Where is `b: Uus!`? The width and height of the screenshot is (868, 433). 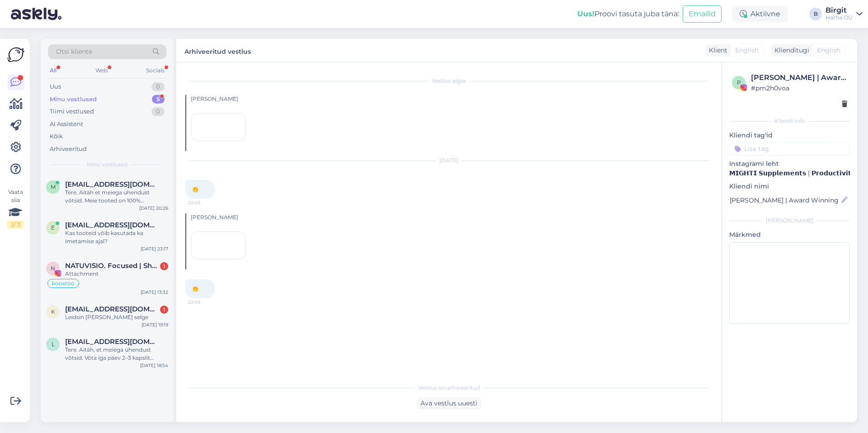
b: Uus! is located at coordinates (586, 14).